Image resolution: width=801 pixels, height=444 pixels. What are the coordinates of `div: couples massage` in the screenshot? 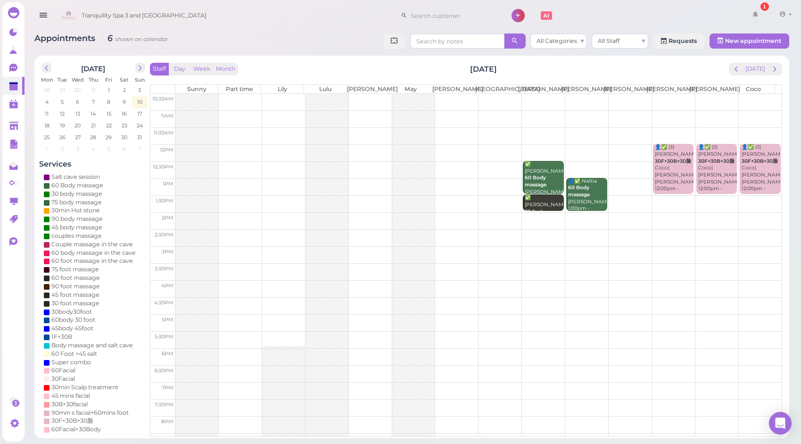 It's located at (76, 236).